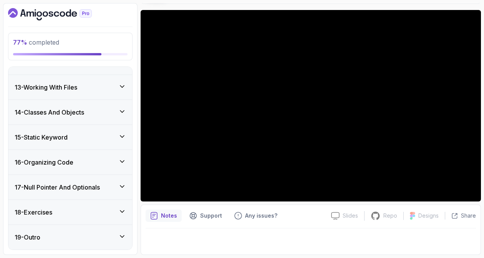 This screenshot has height=258, width=484. Describe the element at coordinates (350, 216) in the screenshot. I see `p: Slides` at that location.